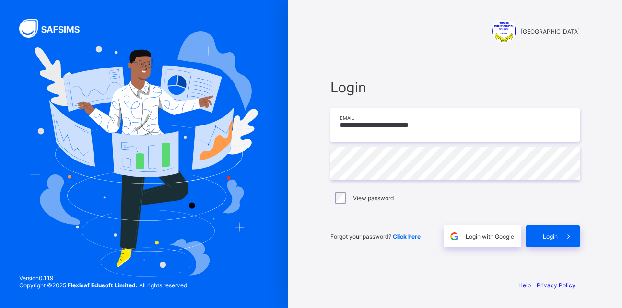 This screenshot has width=622, height=308. Describe the element at coordinates (524, 285) in the screenshot. I see `a: Help` at that location.